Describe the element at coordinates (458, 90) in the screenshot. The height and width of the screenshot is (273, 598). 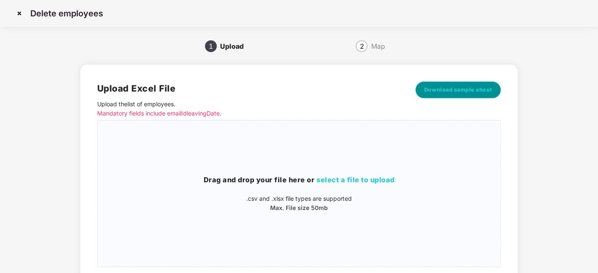
I see `span: Download sample sheet` at that location.